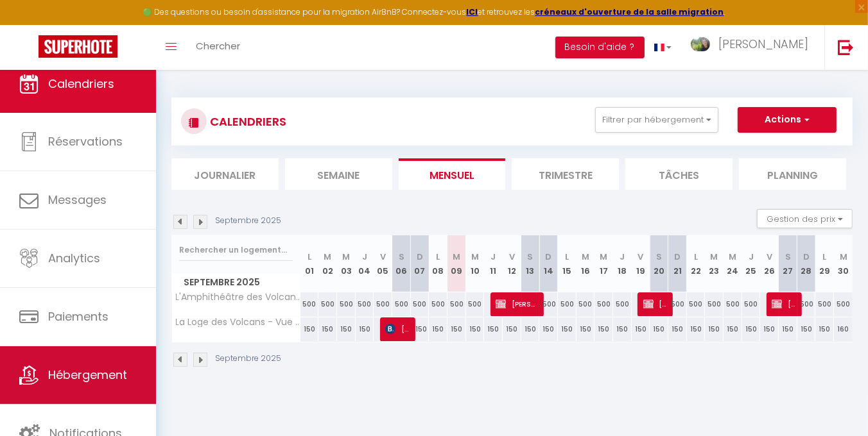  Describe the element at coordinates (824, 264) in the screenshot. I see `th: 29` at that location.